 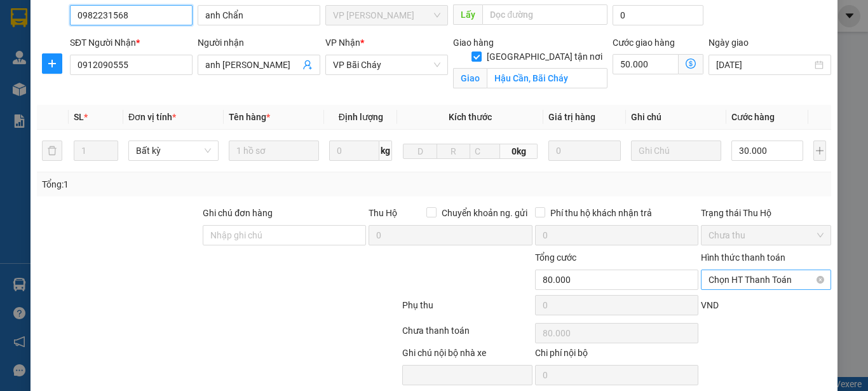 I want to click on input: Ghi chú đơn hàng, so click(x=284, y=235).